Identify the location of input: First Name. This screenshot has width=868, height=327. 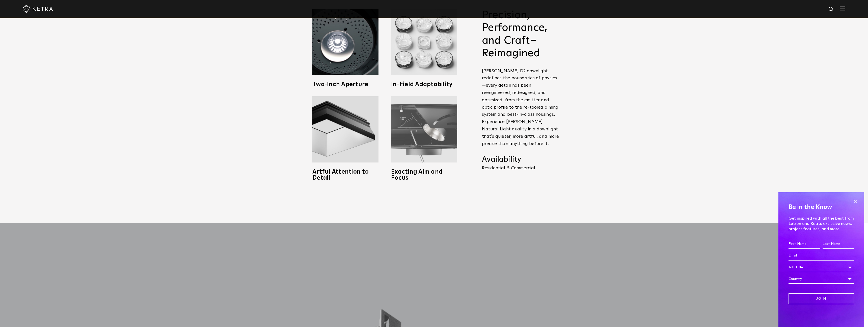
(804, 244).